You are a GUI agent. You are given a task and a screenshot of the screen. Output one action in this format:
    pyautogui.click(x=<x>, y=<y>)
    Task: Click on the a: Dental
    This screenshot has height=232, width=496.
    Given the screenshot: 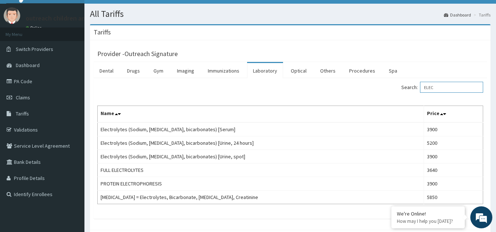 What is the action you would take?
    pyautogui.click(x=106, y=71)
    